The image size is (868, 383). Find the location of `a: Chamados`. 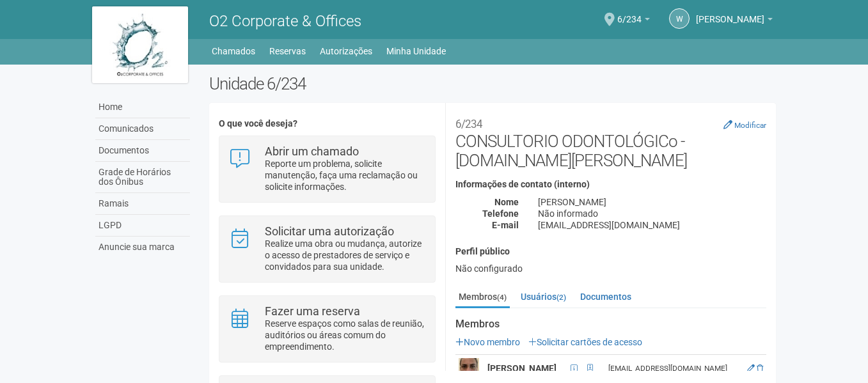

a: Chamados is located at coordinates (234, 51).